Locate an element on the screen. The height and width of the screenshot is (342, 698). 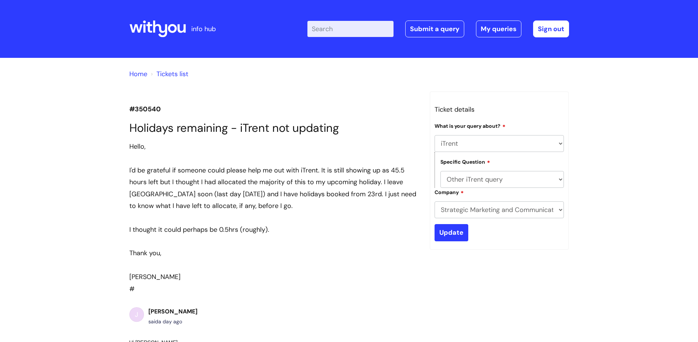
span: Thu, 18 Sep, 2025 at 10:05 AM is located at coordinates (170, 322).